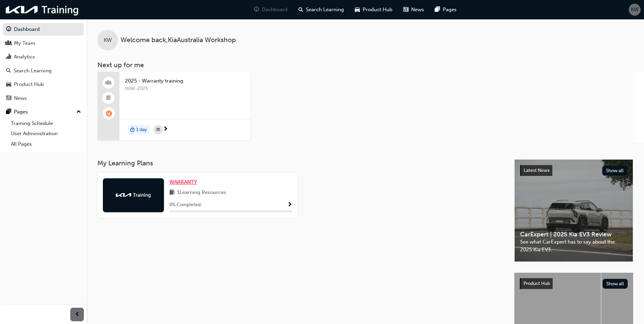 Image resolution: width=644 pixels, height=324 pixels. I want to click on a: My Team, so click(43, 43).